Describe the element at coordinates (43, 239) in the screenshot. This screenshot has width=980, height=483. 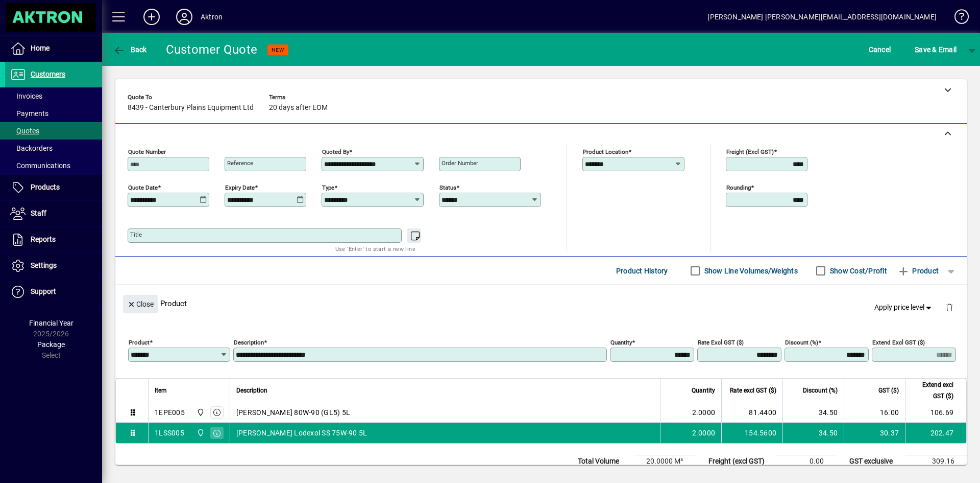
I see `span: Reports` at that location.